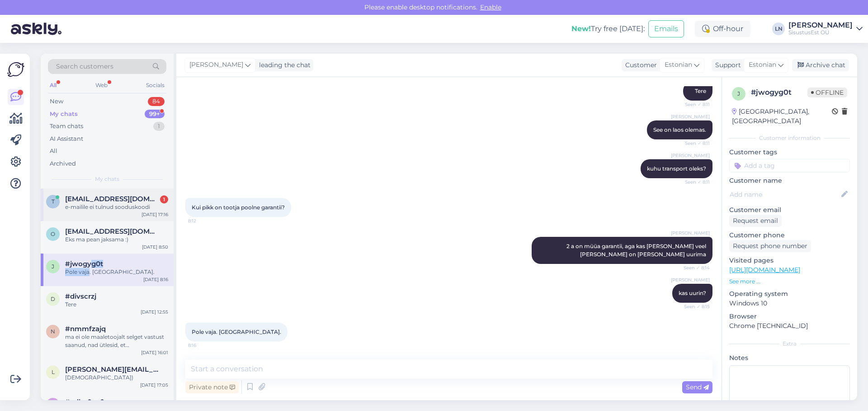  I want to click on div: Web, so click(101, 85).